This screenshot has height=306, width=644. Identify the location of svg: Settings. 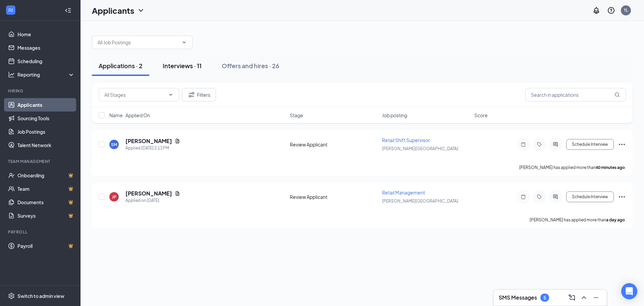
(11, 296).